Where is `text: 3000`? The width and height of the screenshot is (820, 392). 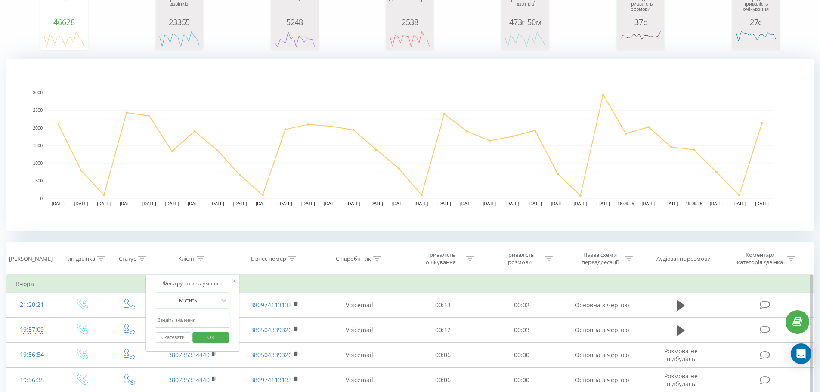
text: 3000 is located at coordinates (38, 92).